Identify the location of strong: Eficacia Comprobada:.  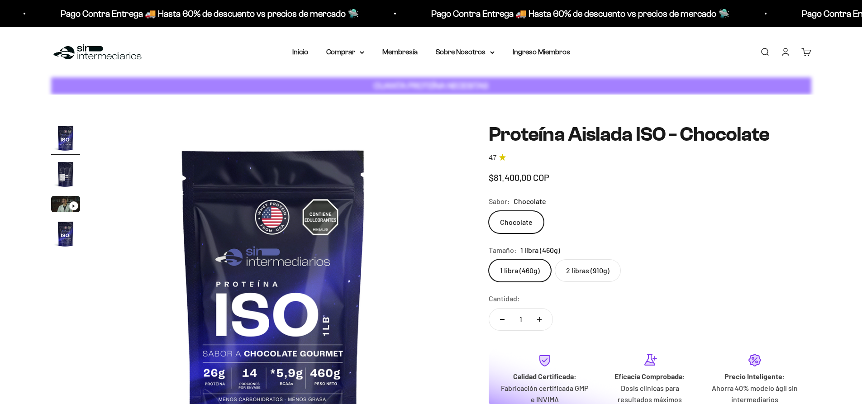
(650, 376).